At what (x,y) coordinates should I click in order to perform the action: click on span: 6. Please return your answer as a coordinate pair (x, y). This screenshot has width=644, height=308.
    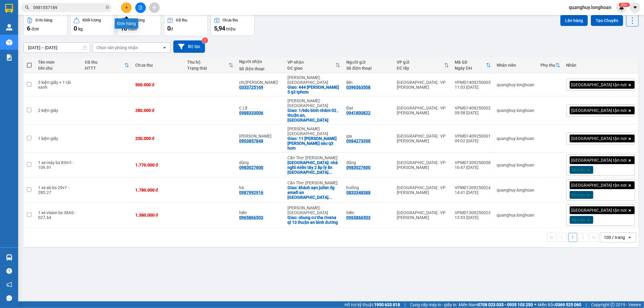
    Looking at the image, I should click on (29, 29).